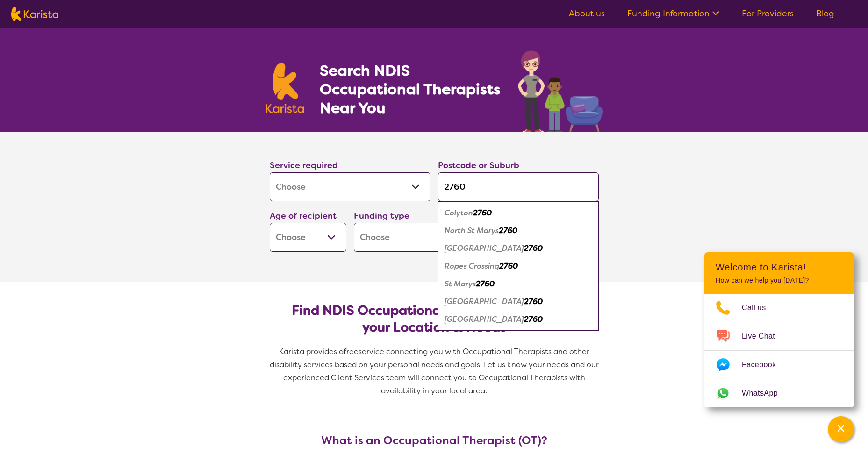 This screenshot has width=868, height=454. I want to click on label: Postcode or Suburb, so click(479, 165).